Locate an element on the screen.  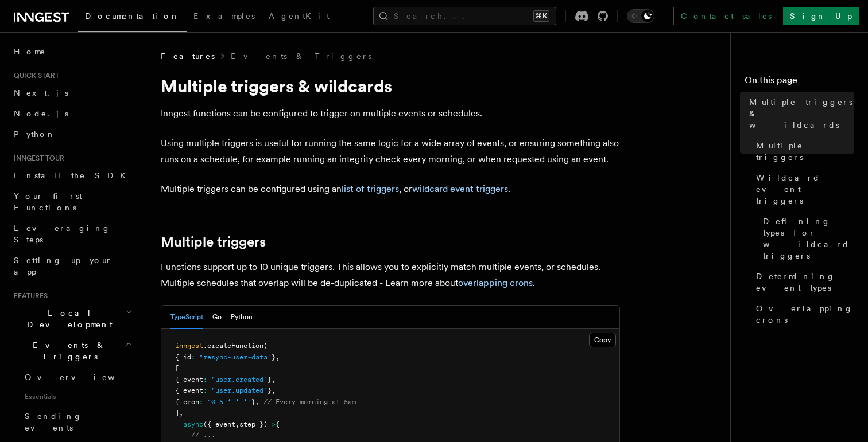
span: .createFunction is located at coordinates (233, 346).